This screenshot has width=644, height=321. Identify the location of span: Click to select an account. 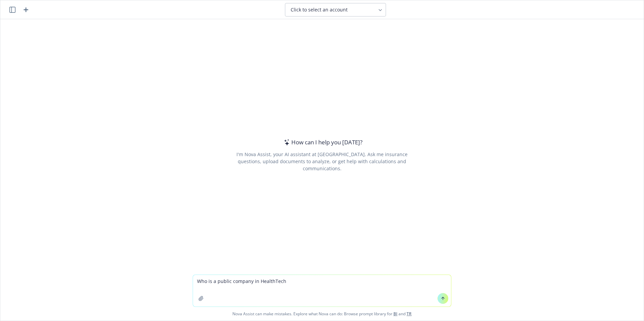
(319, 10).